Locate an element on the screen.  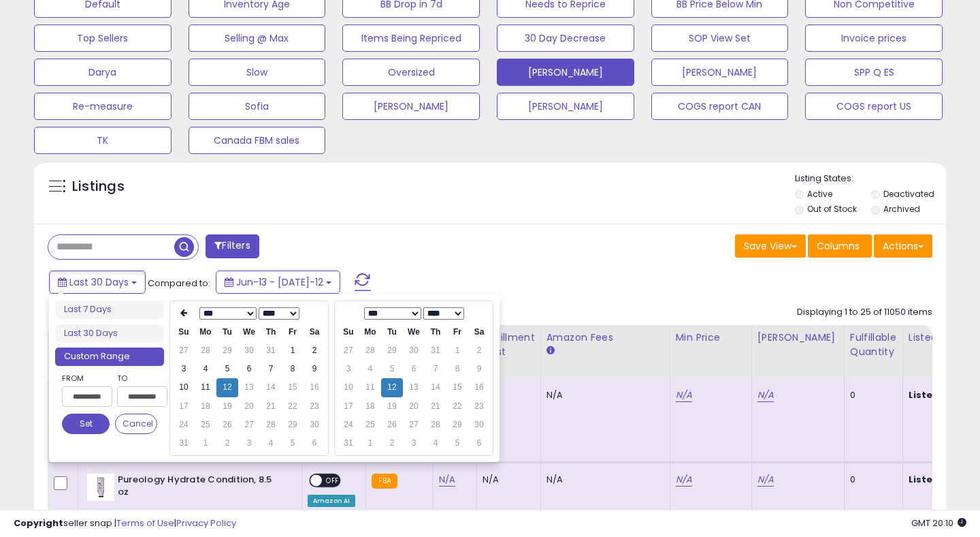
button: COGS report US is located at coordinates (874, 106).